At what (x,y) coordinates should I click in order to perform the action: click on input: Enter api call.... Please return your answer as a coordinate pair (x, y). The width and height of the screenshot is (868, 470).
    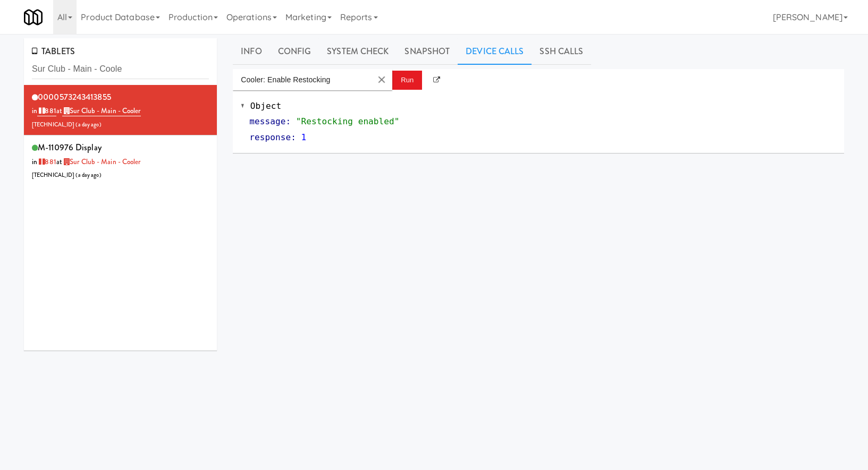
    Looking at the image, I should click on (302, 80).